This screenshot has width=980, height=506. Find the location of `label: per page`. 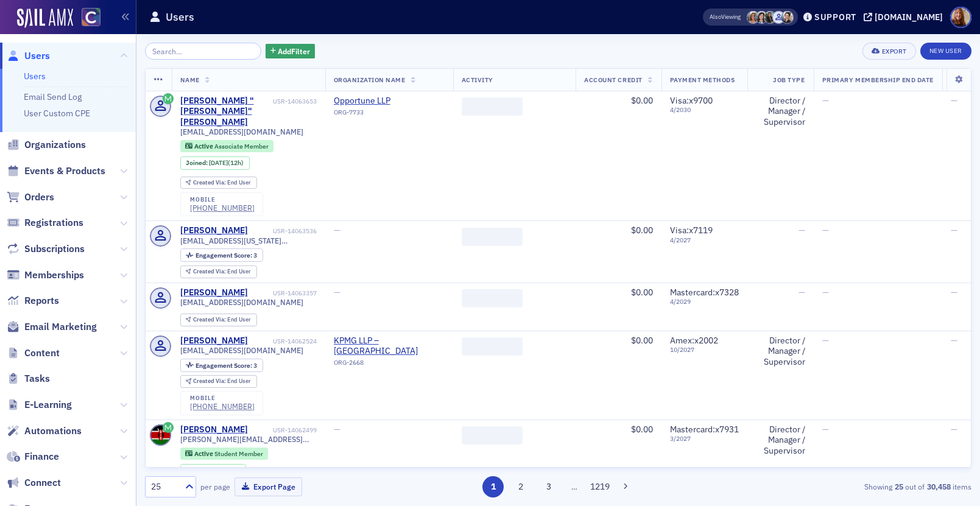

label: per page is located at coordinates (215, 487).